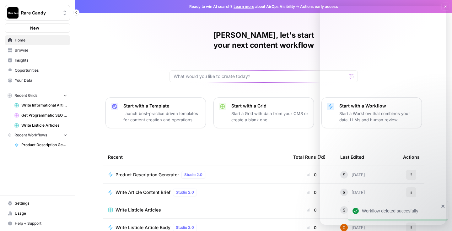 This screenshot has height=231, width=452. What do you see at coordinates (156, 113) in the screenshot?
I see `button: Start with a TemplateLaunch best-practice driven templates for content creation and operations` at bounding box center [156, 113].